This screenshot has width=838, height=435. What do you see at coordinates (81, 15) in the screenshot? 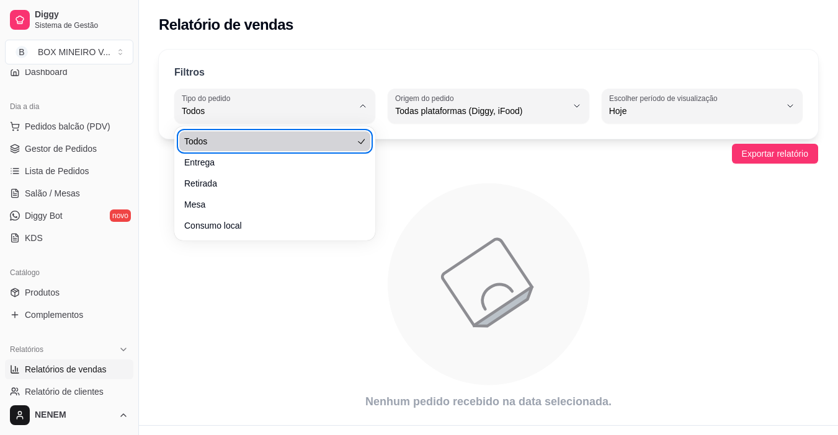
I see `span: Diggy` at bounding box center [81, 15].